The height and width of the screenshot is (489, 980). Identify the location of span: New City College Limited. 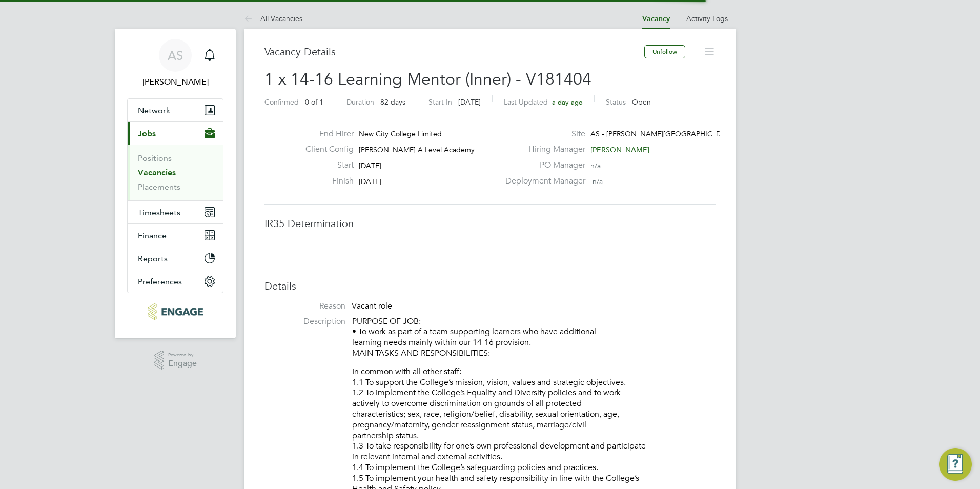
(401, 134).